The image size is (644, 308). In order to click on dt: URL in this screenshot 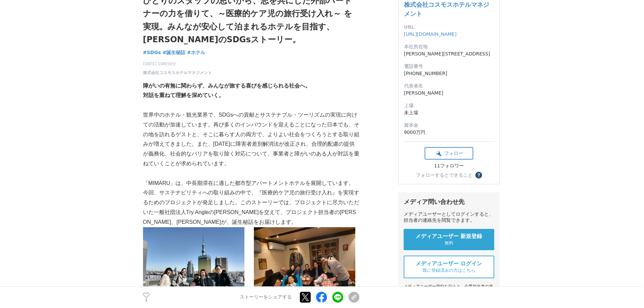, I will do `click(449, 27)`.